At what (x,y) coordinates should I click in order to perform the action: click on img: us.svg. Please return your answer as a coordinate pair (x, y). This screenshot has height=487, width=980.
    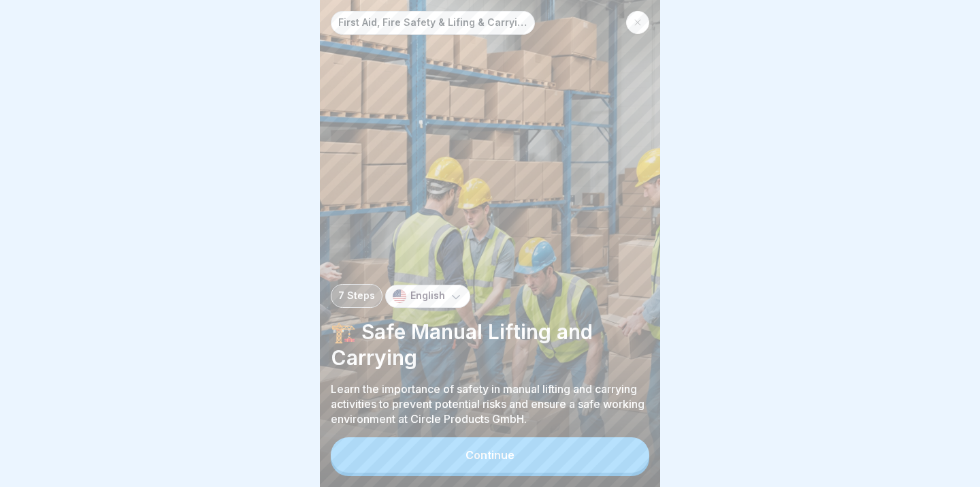
    Looking at the image, I should click on (400, 296).